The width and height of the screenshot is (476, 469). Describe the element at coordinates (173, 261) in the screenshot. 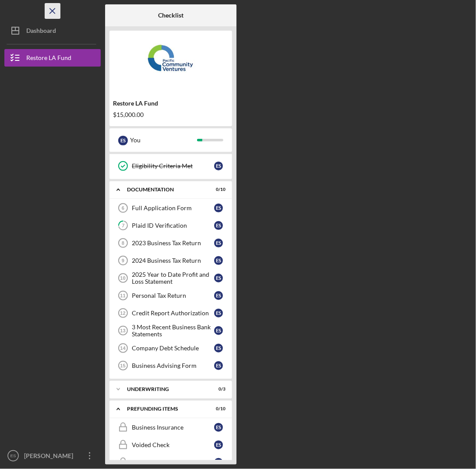

I see `div: 2024 Business Tax Return` at that location.